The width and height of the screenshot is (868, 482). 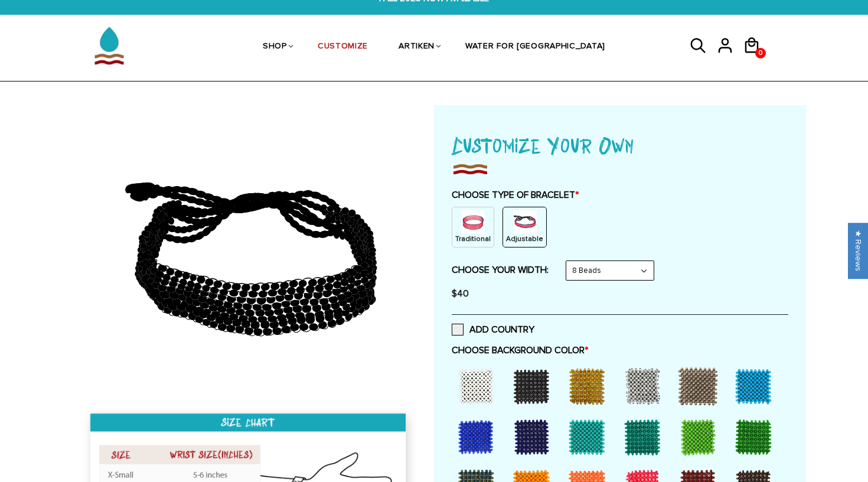 What do you see at coordinates (525, 222) in the screenshot?
I see `img: string.PNG` at bounding box center [525, 222].